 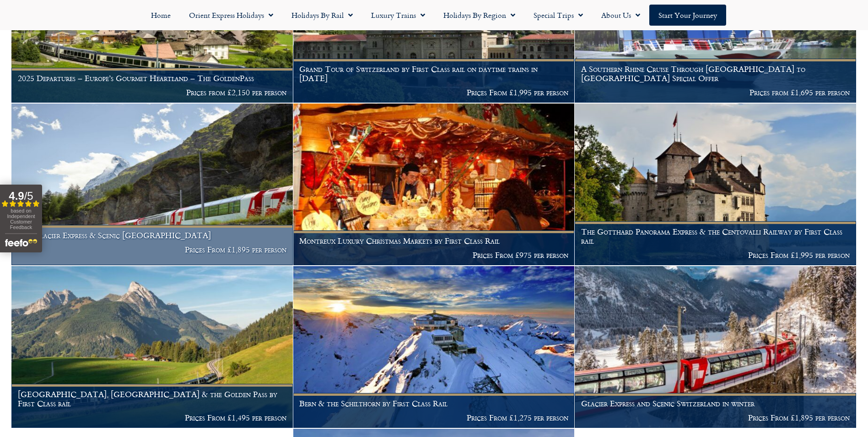 I want to click on a: The Gotthard Panorama Express & the Centovalli Railway by First Class rail Prices From £1,995 per..., so click(x=716, y=185).